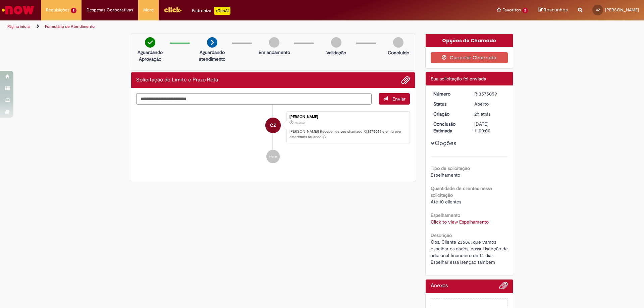 The image size is (644, 308). What do you see at coordinates (336, 53) in the screenshot?
I see `p: Validação` at bounding box center [336, 53].